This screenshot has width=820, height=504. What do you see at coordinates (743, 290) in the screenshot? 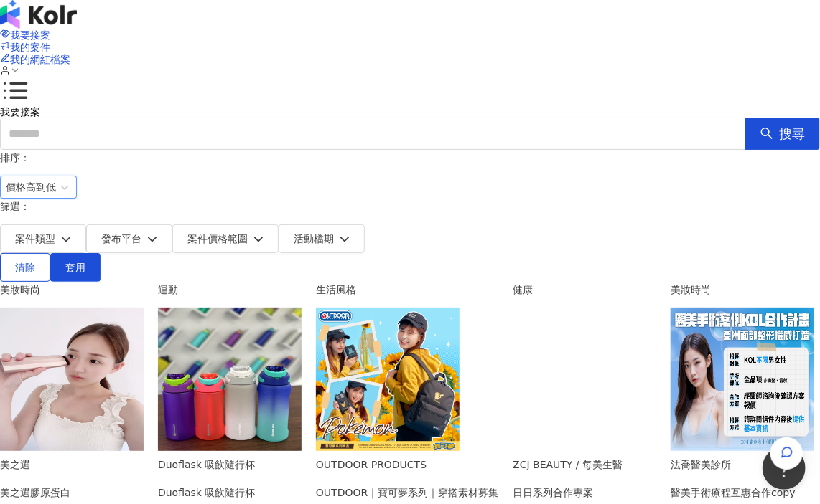
I see `div: 美妝時尚` at bounding box center [743, 290].